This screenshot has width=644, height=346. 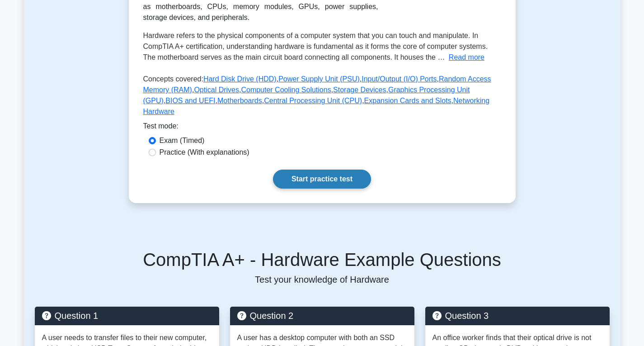 I want to click on h5: CompTIA A+ - Hardware Example Questions, so click(x=322, y=259).